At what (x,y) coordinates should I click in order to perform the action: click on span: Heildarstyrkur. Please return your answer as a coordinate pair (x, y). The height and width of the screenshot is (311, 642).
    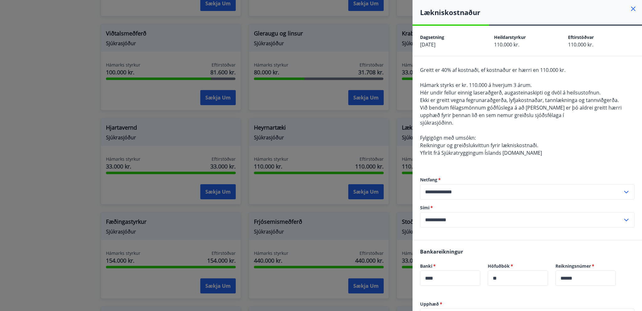
    Looking at the image, I should click on (510, 37).